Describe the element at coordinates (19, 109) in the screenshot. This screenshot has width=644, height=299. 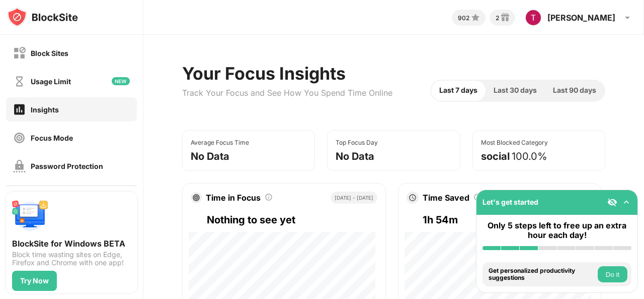
I see `img: insights-on.svg` at that location.